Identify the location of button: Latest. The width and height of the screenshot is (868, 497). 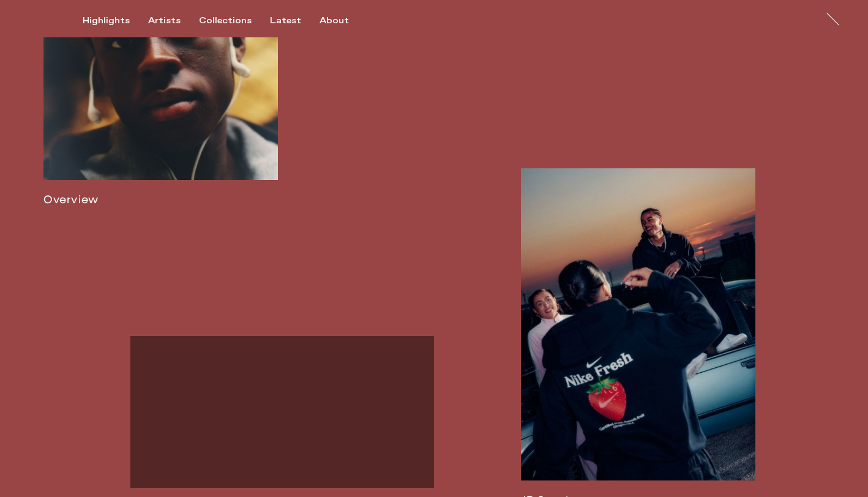
(295, 21).